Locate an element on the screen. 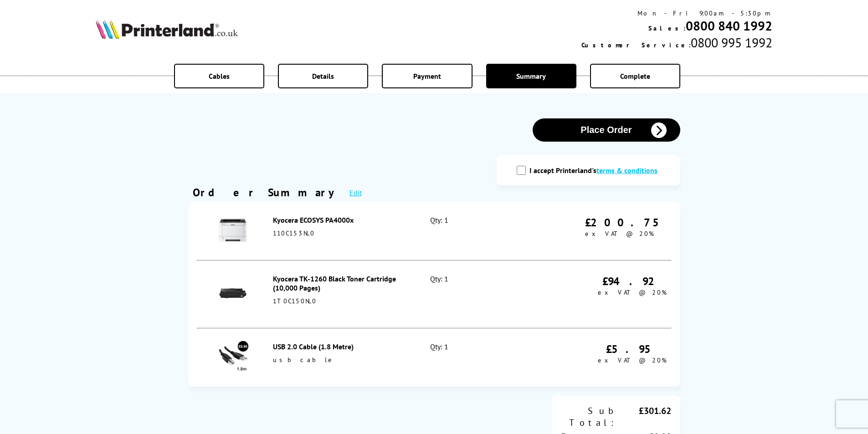 This screenshot has height=434, width=868. b: 0800 840 1992 is located at coordinates (729, 25).